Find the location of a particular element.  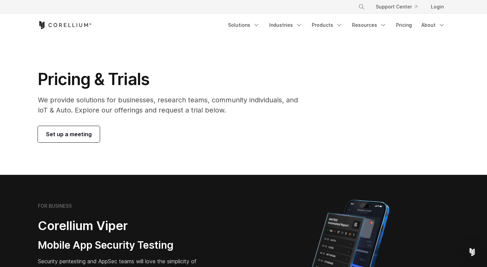

h6: FOR BUSINESS is located at coordinates (55, 206).